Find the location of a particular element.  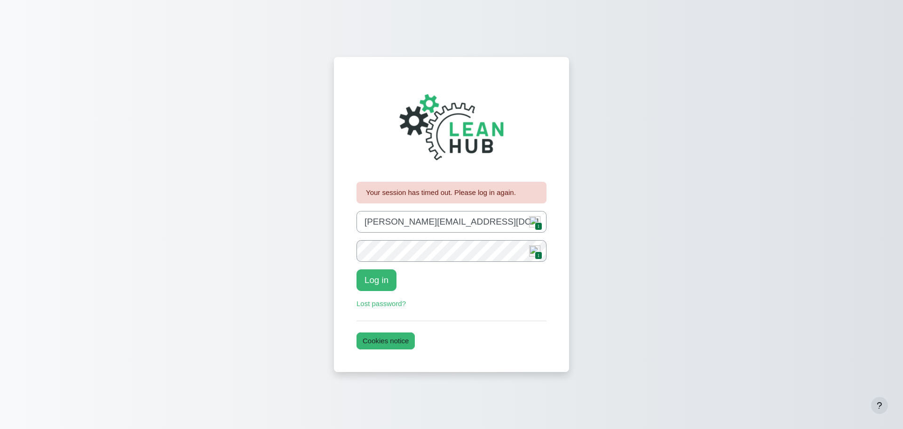

img: The Lean Hub is located at coordinates (452, 127).